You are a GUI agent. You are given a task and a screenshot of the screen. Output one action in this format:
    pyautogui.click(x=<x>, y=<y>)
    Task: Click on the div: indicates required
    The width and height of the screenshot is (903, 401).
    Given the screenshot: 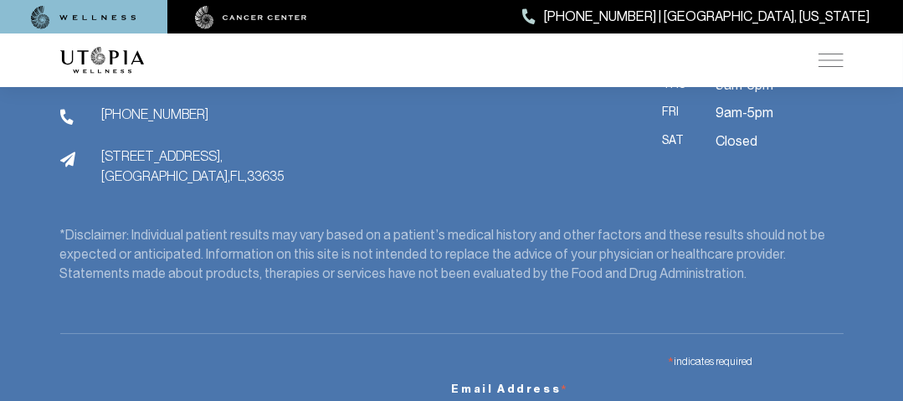 What is the action you would take?
    pyautogui.click(x=602, y=359)
    